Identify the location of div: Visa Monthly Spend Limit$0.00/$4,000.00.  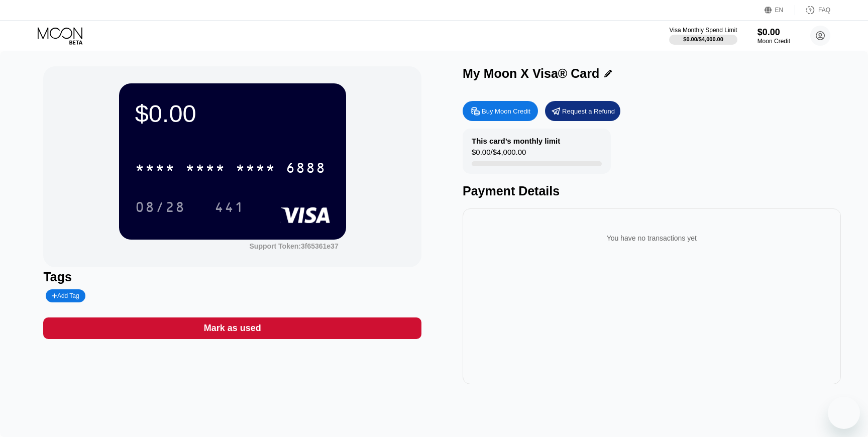
(703, 36).